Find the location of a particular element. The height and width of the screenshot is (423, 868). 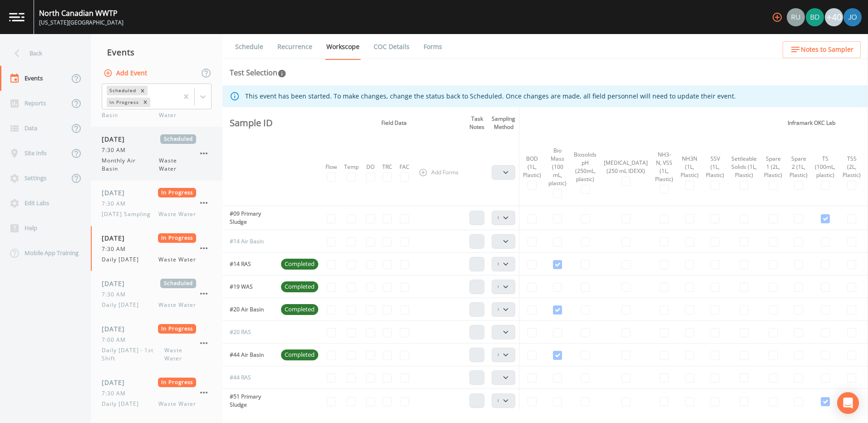

td: #20 Air Basin is located at coordinates (250, 309).